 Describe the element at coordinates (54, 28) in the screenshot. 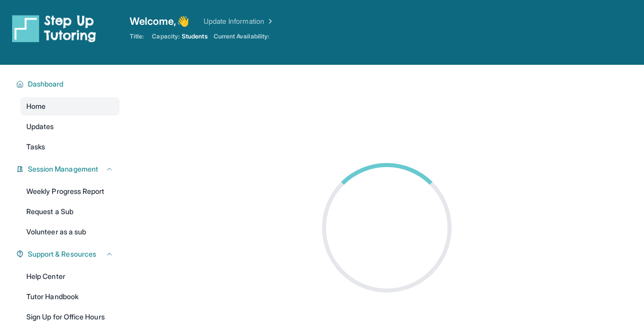

I see `img: logo` at that location.